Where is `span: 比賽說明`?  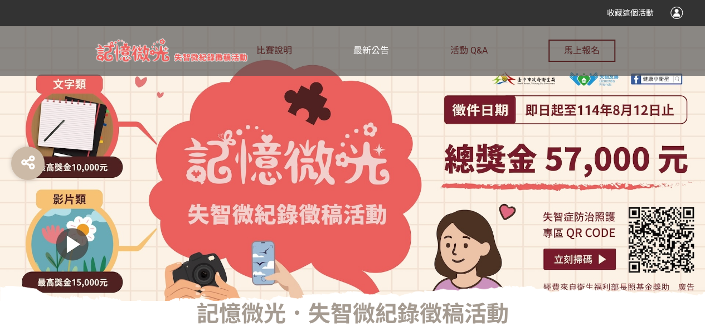 span: 比賽說明 is located at coordinates (274, 50).